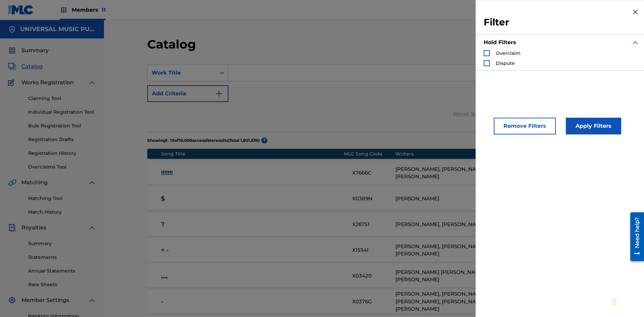  What do you see at coordinates (28, 51) in the screenshot?
I see `a: SummarySummary` at bounding box center [28, 51].